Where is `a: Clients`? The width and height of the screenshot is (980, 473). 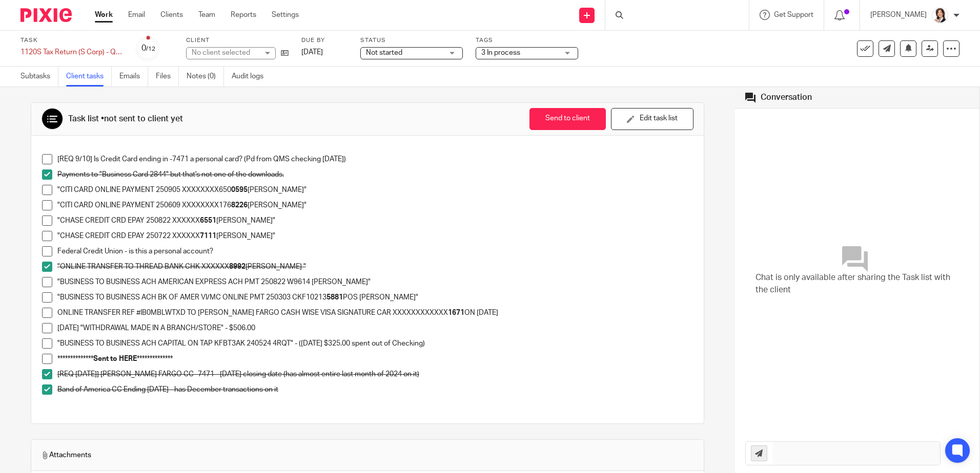 a: Clients is located at coordinates (172, 15).